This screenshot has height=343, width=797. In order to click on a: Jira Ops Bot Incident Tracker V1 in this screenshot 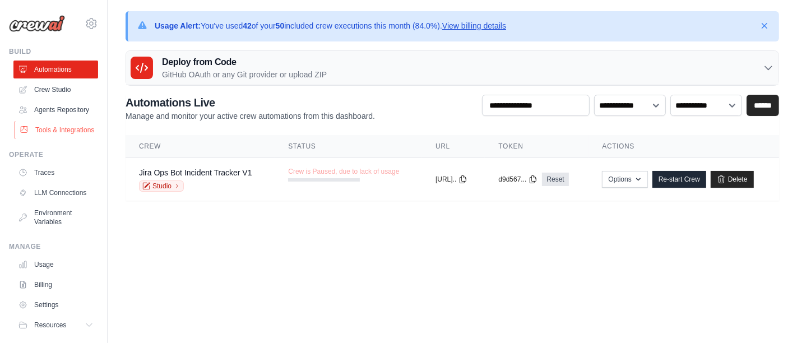, I will do `click(196, 173)`.